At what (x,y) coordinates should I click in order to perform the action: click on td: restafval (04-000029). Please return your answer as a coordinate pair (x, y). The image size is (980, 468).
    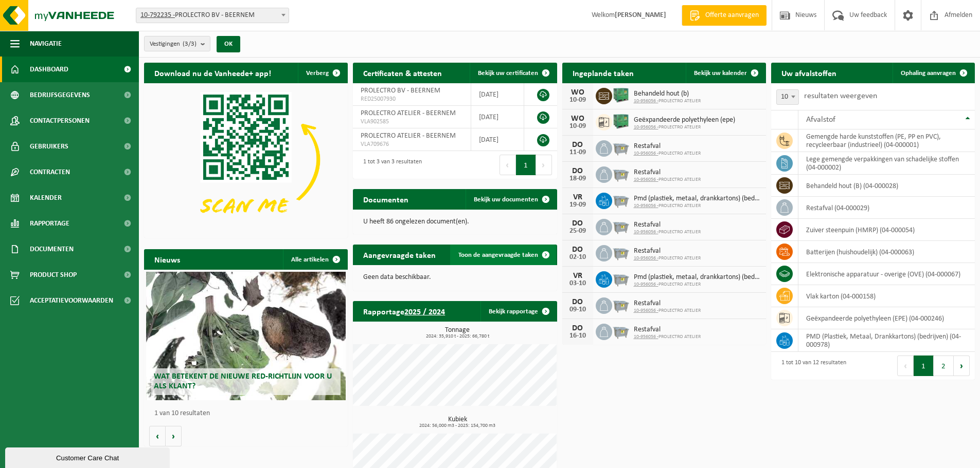
    Looking at the image, I should click on (887, 208).